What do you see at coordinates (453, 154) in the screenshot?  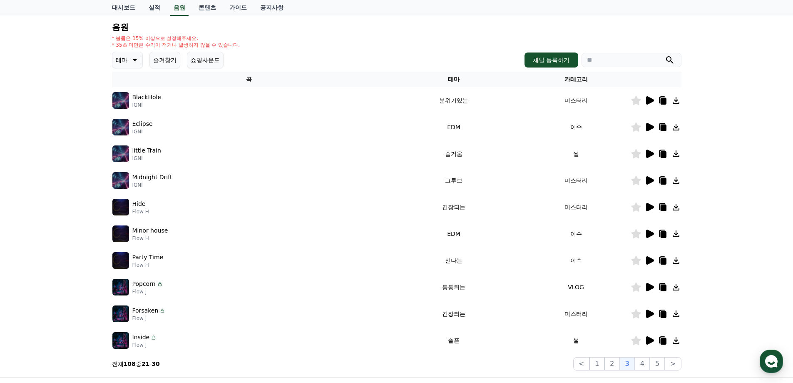 I see `td: 즐거움` at bounding box center [453, 154].